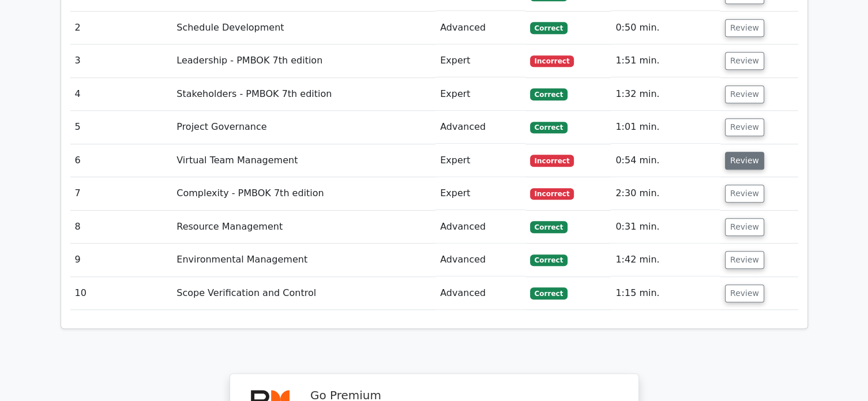  What do you see at coordinates (121, 161) in the screenshot?
I see `td: 6` at bounding box center [121, 161].